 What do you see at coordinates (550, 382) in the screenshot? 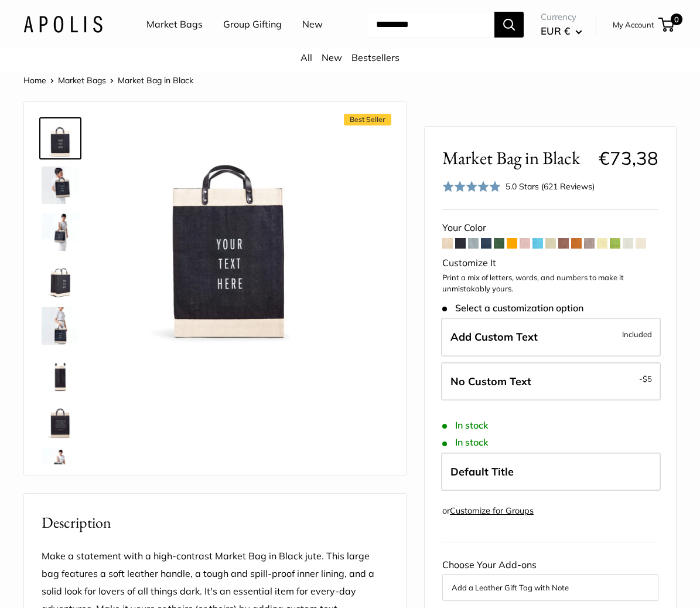
I see `label: Leave Blank` at bounding box center [550, 382].